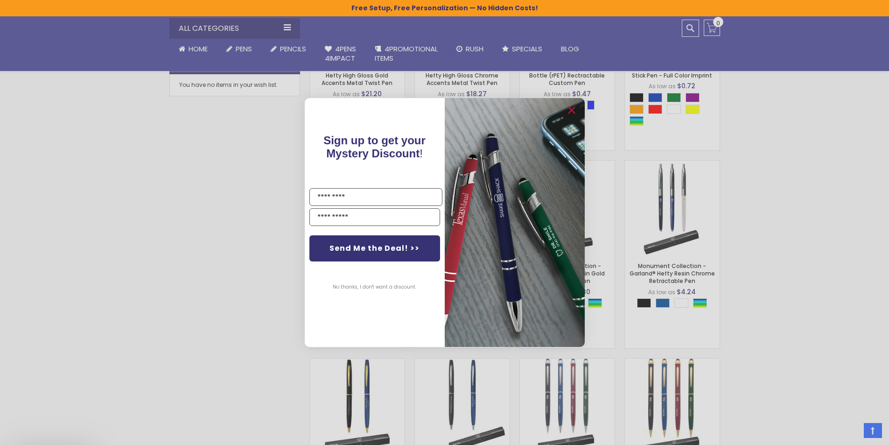 The width and height of the screenshot is (889, 445). Describe the element at coordinates (571, 110) in the screenshot. I see `button: Close dialog` at that location.